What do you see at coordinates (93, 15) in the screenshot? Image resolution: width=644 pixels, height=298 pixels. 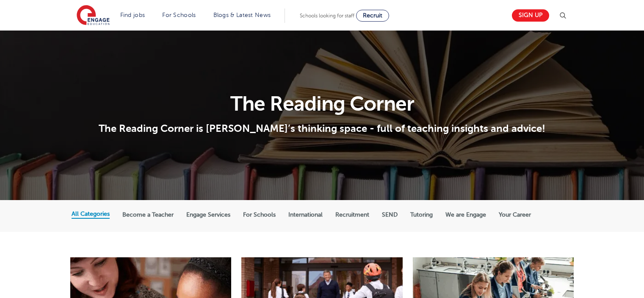 I see `img: Engage Education` at bounding box center [93, 15].